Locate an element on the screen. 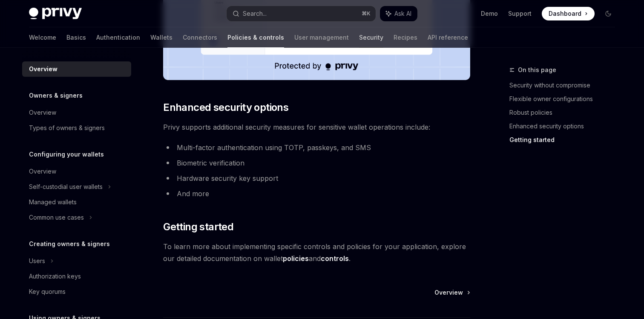 Image resolution: width=644 pixels, height=319 pixels. button: Search...⌘K is located at coordinates (301, 14).